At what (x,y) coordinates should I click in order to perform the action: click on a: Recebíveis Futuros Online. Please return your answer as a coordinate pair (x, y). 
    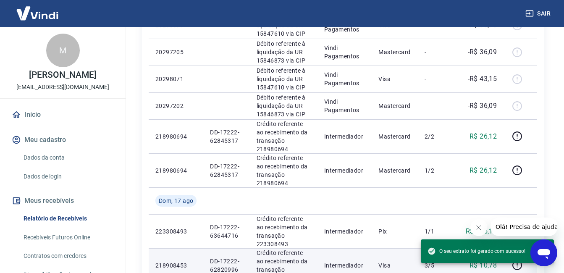
    Looking at the image, I should click on (68, 237).